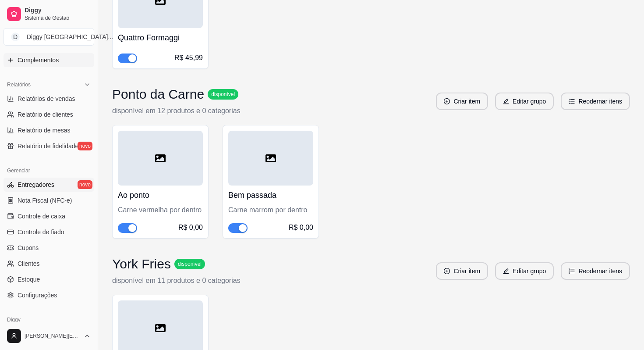  Describe the element at coordinates (48, 146) in the screenshot. I see `span: Relatório de fidelidade` at that location.